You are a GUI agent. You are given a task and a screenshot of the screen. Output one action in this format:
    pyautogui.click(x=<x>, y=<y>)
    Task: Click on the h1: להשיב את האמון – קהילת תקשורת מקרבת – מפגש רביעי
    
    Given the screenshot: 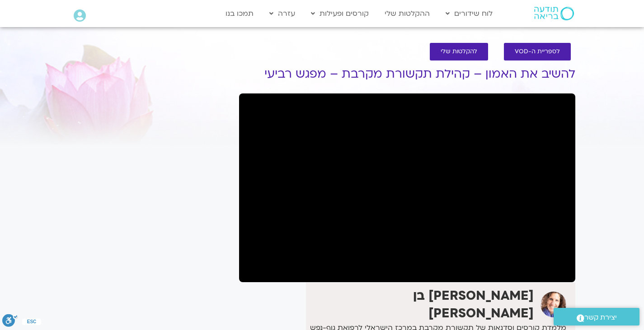 What is the action you would take?
    pyautogui.click(x=408, y=74)
    